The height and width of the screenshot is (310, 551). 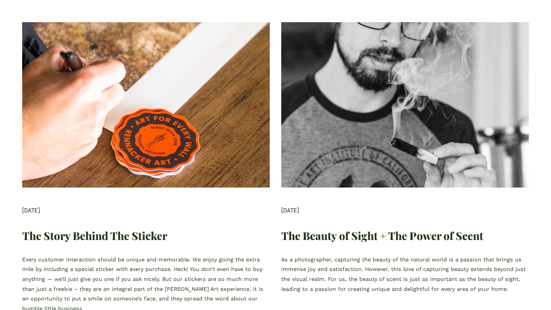 I want to click on p: As a photographer, capturing the beauty of the natural world is a passion that brings us immense ..., so click(x=405, y=275).